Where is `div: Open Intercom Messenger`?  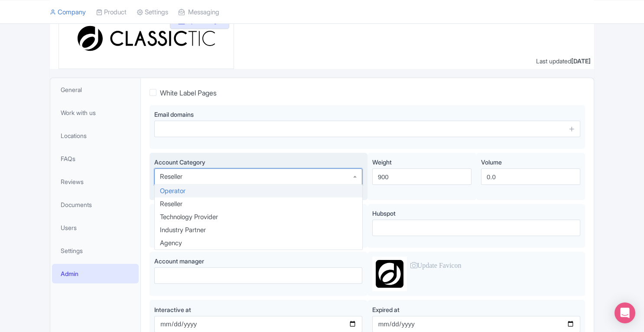
div: Open Intercom Messenger is located at coordinates (625, 313).